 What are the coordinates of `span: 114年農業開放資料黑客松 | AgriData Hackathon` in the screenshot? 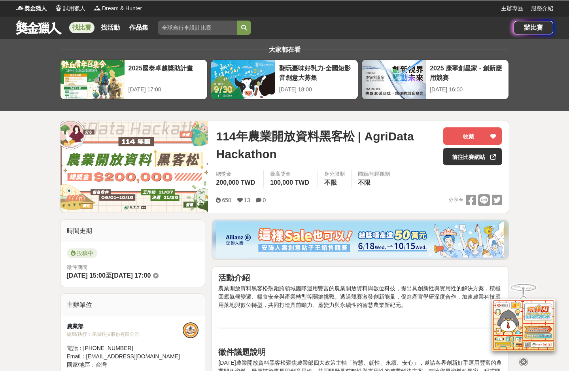 It's located at (326, 145).